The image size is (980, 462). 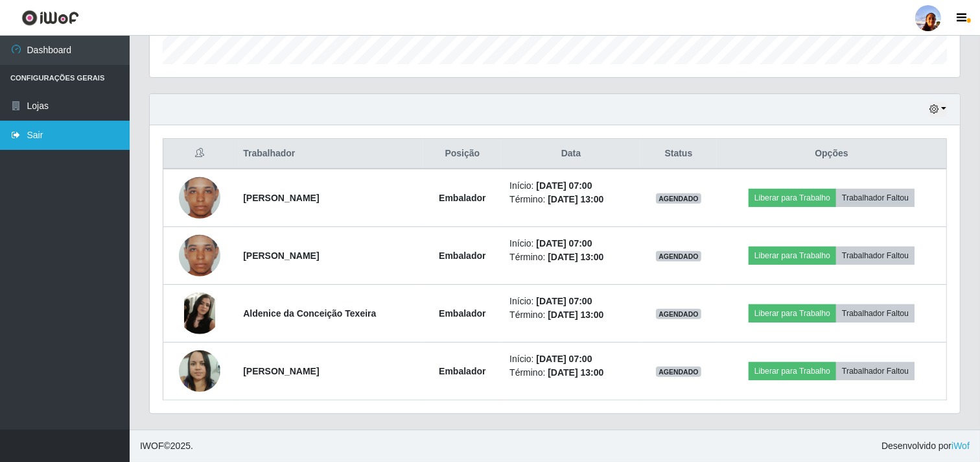 What do you see at coordinates (329, 154) in the screenshot?
I see `th: Trabalhador` at bounding box center [329, 154].